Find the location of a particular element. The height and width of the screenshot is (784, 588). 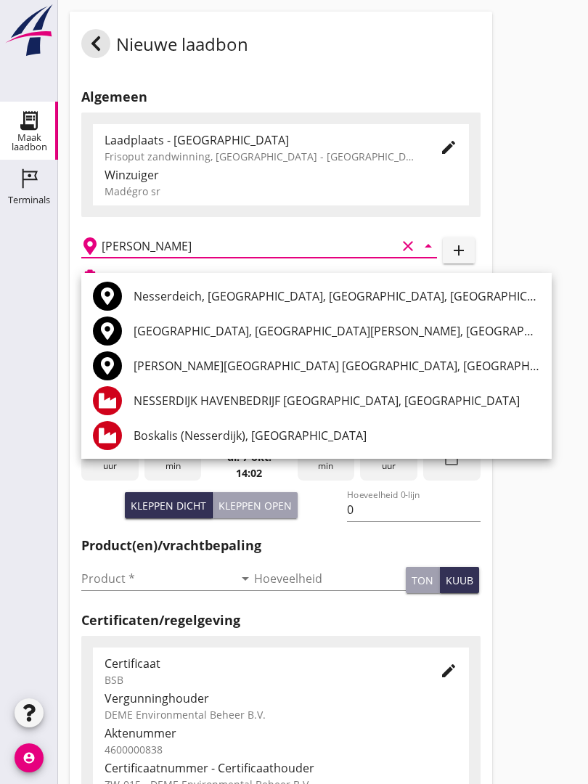

input: Losplaats is located at coordinates (249, 246).